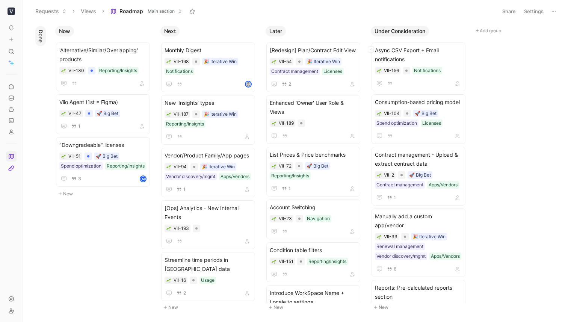  I want to click on button: Now, so click(65, 31).